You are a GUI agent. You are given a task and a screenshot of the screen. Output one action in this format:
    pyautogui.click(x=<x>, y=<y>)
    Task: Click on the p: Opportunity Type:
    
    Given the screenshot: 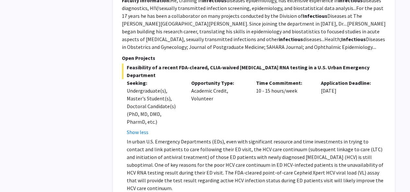 What is the action you would take?
    pyautogui.click(x=219, y=83)
    